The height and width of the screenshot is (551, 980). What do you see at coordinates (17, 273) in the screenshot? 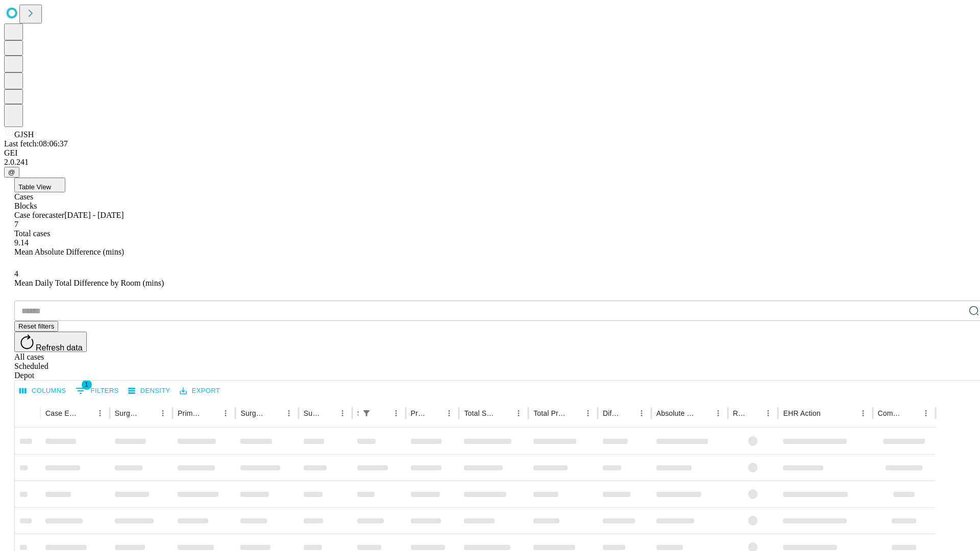
I see `span: 4` at bounding box center [17, 273].